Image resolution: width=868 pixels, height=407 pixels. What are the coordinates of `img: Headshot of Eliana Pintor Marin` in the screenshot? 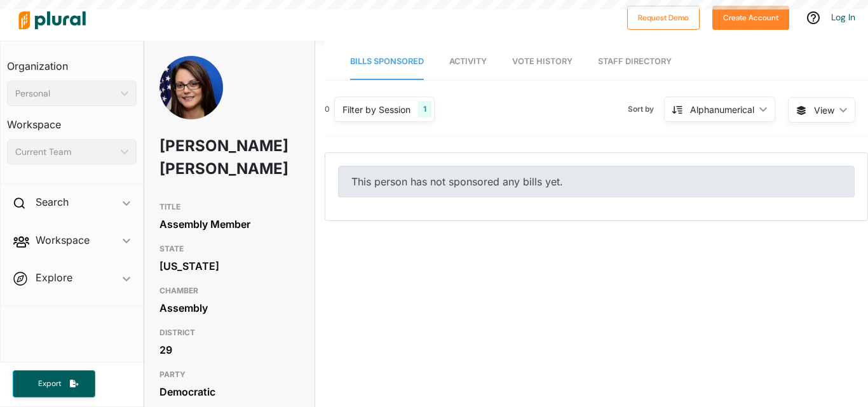 It's located at (191, 102).